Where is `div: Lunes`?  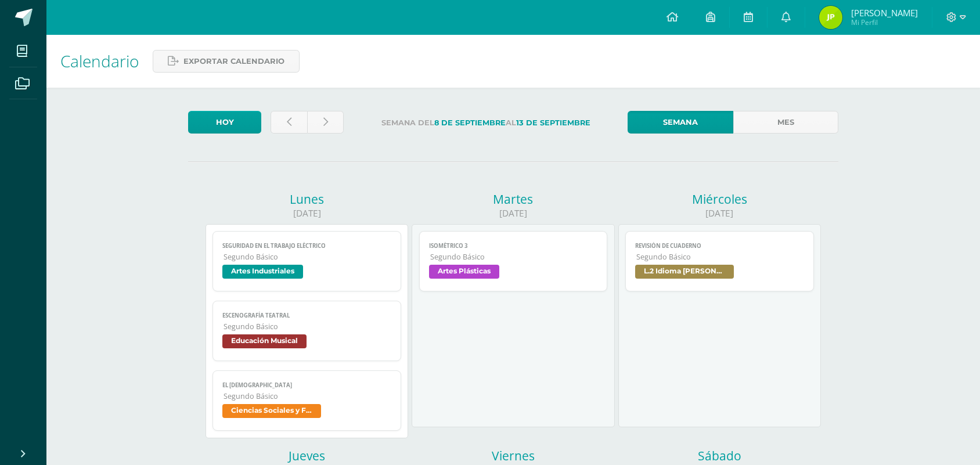 div: Lunes is located at coordinates (307, 199).